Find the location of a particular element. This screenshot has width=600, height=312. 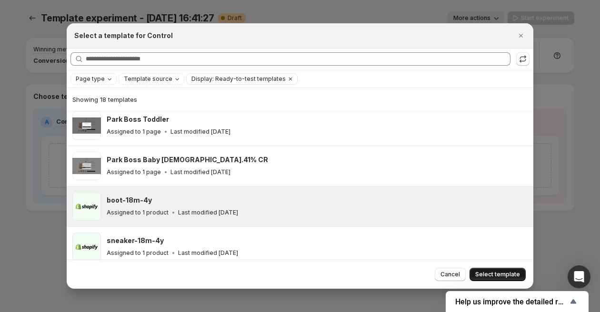

img: sneaker-18m-4y is located at coordinates (87, 247).